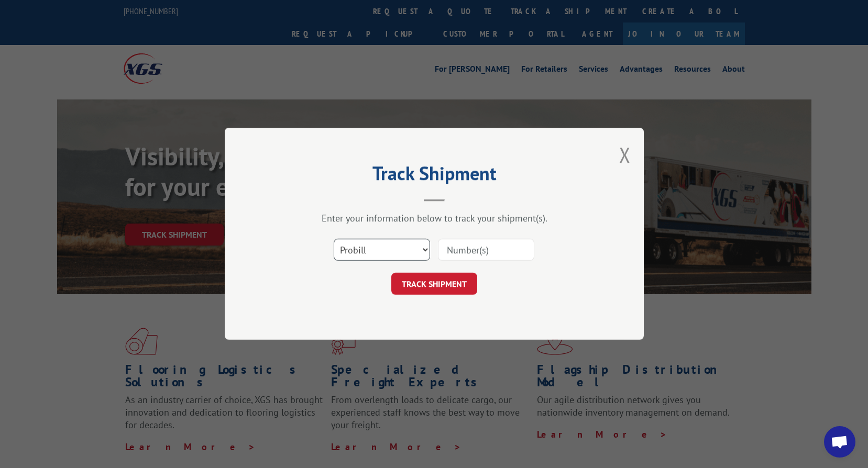 Image resolution: width=868 pixels, height=468 pixels. What do you see at coordinates (486, 250) in the screenshot?
I see `input: Number(s)` at bounding box center [486, 250].